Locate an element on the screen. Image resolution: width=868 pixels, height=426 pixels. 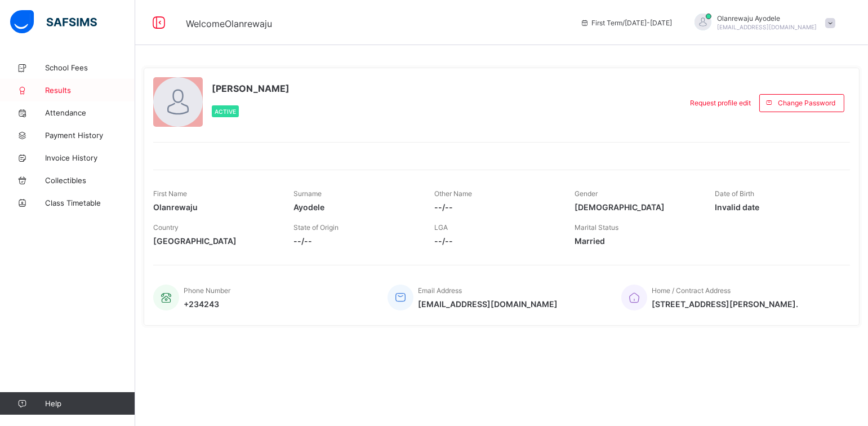
span: +234243 is located at coordinates (207, 304).